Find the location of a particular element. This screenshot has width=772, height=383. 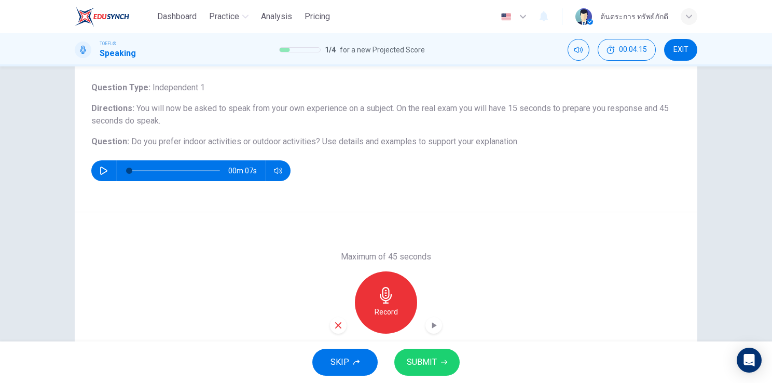

span: for a new Projected Score is located at coordinates (382, 50).